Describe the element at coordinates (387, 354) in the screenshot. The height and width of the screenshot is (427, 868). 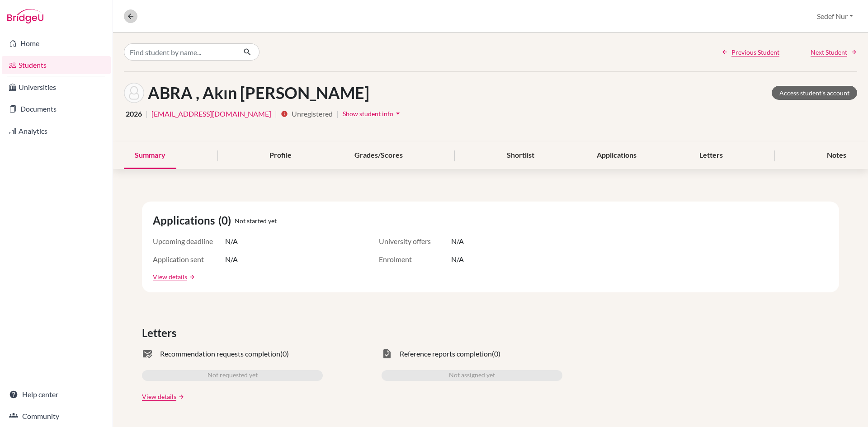
I see `span: task` at that location.